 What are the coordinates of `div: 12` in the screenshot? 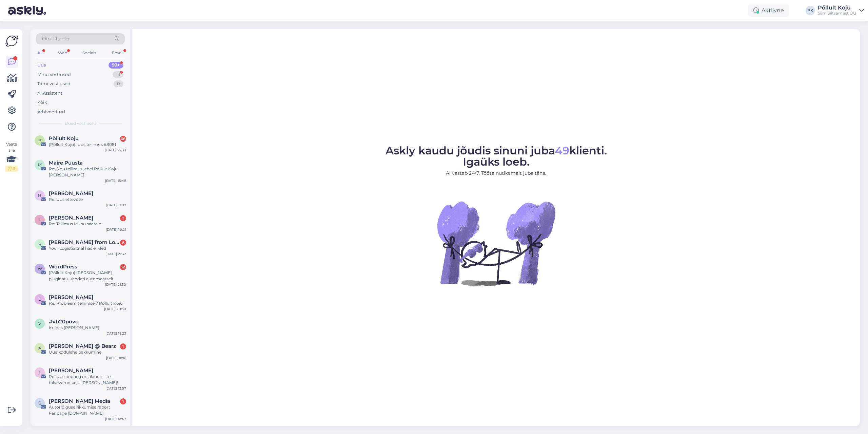 It's located at (123, 267).